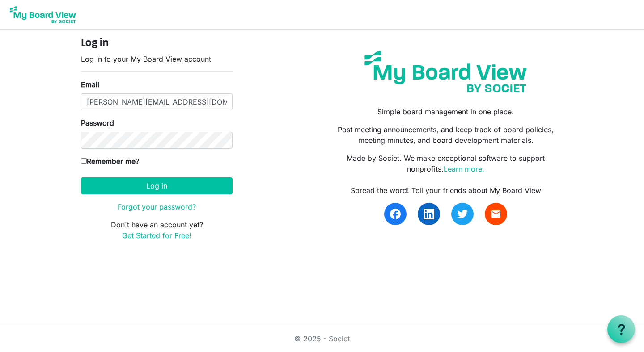  Describe the element at coordinates (157, 59) in the screenshot. I see `p: Log in to your My Board View account` at that location.